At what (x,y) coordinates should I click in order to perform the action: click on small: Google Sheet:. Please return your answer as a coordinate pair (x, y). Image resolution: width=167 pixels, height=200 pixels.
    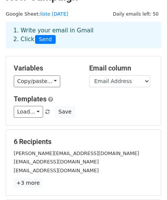
    Looking at the image, I should click on (37, 14).